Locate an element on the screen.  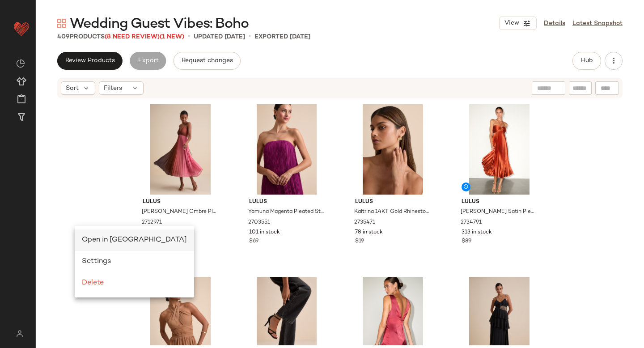
span: 313 in stock is located at coordinates (477, 233).